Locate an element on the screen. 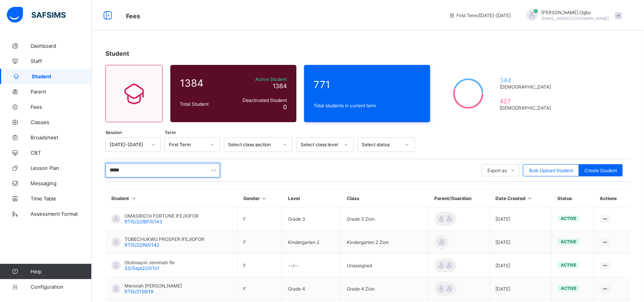  td: Grade 3 is located at coordinates (312, 219).